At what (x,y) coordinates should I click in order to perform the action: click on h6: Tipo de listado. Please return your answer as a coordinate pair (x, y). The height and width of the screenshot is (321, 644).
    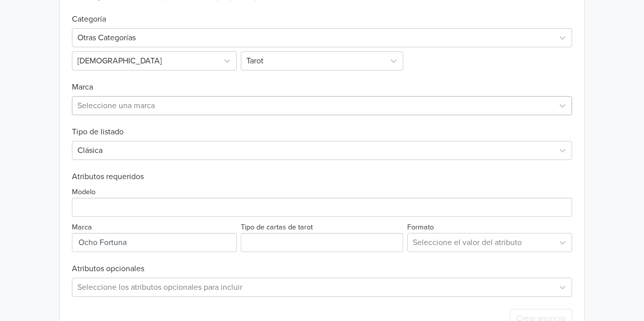
    Looking at the image, I should click on (322, 126).